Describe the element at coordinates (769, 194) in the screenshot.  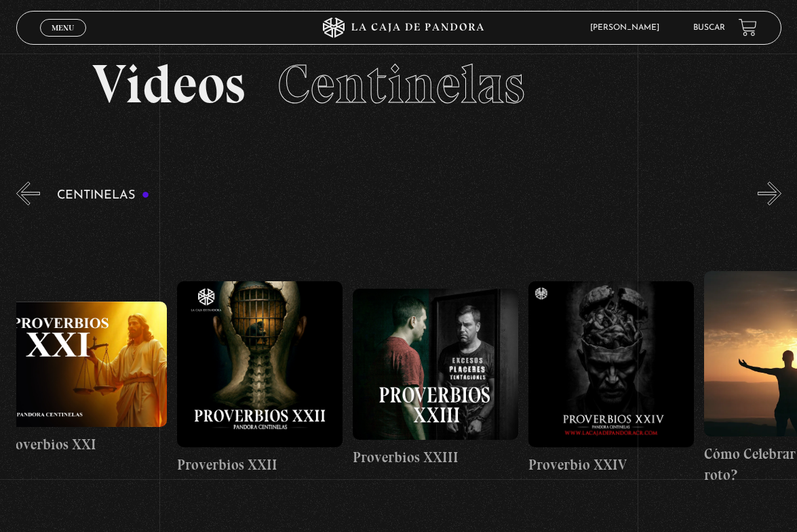
I see `button: Next` at that location.